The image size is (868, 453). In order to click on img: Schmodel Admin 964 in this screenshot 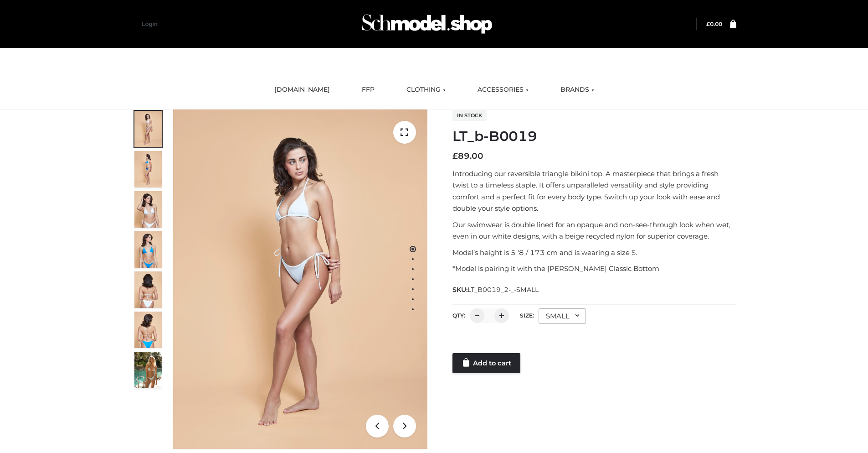, I will do `click(427, 24)`.